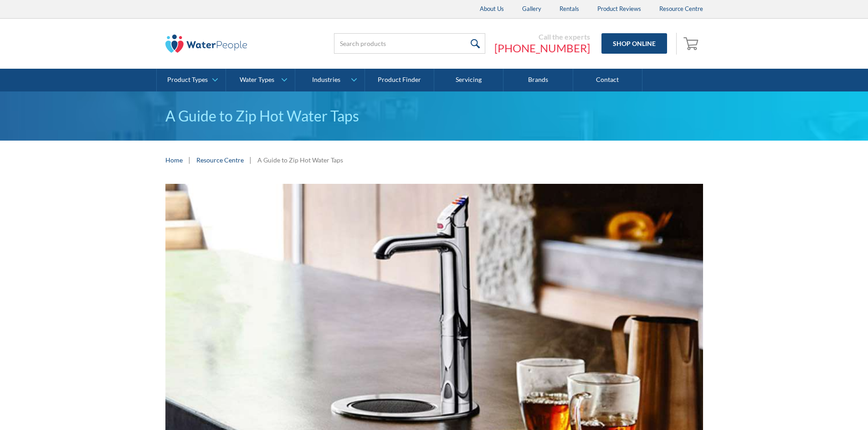  I want to click on img: The Water People, so click(207, 44).